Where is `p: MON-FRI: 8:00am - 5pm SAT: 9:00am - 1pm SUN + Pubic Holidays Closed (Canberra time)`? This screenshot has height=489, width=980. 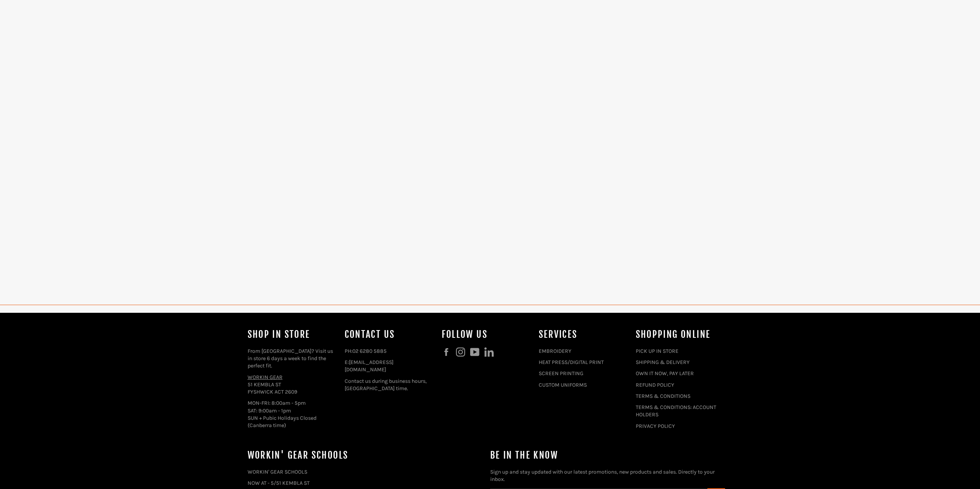
p: MON-FRI: 8:00am - 5pm SAT: 9:00am - 1pm SUN + Pubic Holidays Closed (Canberra time) is located at coordinates (292, 414).